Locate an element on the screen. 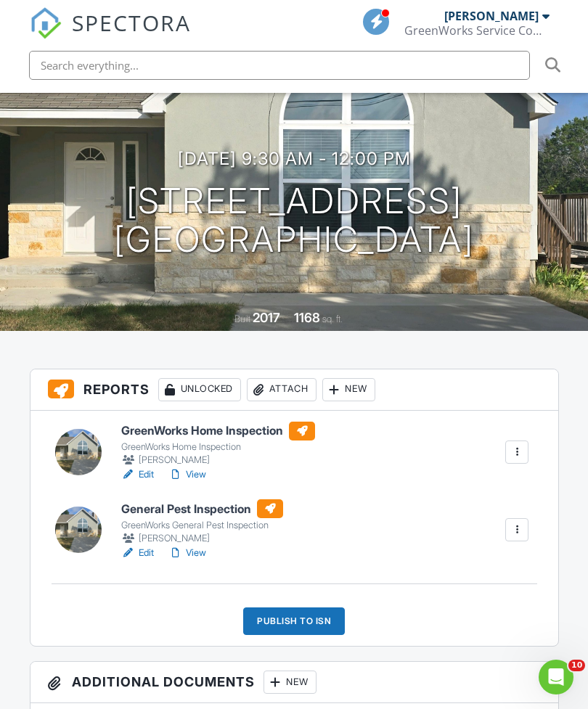  h6: GreenWorks Home Inspection is located at coordinates (218, 431).